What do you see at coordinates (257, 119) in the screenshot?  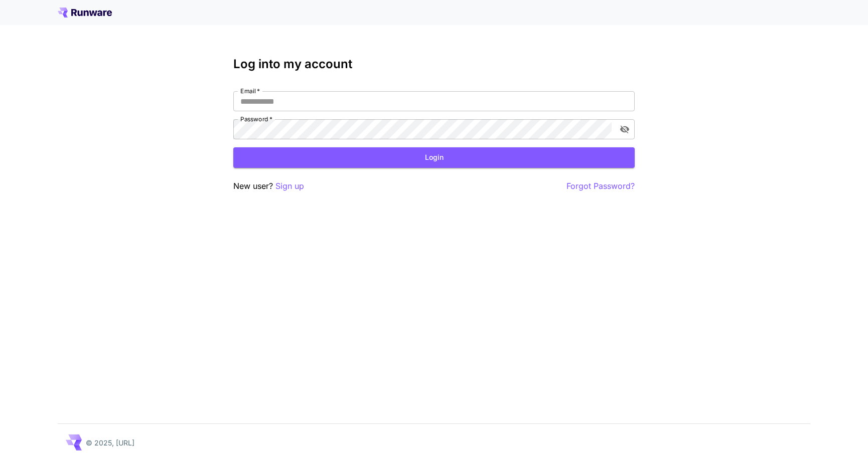 I see `label: Password` at bounding box center [257, 119].